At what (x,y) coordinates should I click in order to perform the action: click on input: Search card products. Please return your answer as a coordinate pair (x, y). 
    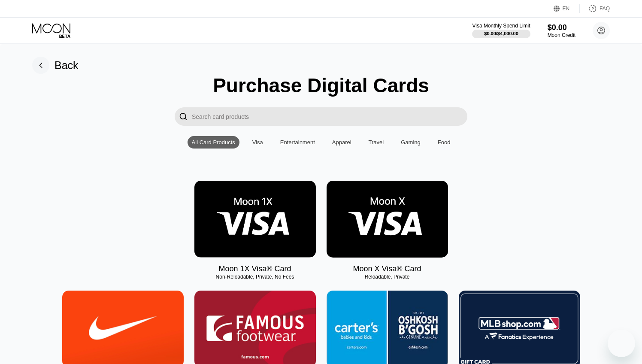
    Looking at the image, I should click on (330, 116).